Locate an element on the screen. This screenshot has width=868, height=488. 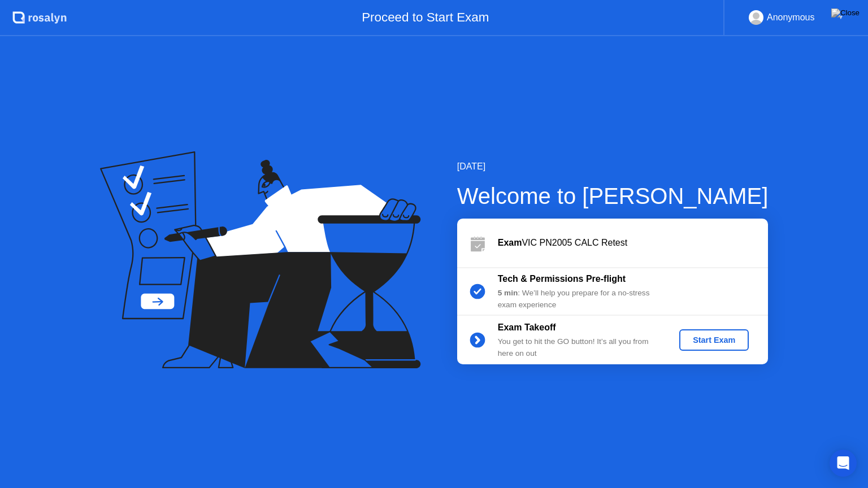
div: Anonymous is located at coordinates (790, 18).